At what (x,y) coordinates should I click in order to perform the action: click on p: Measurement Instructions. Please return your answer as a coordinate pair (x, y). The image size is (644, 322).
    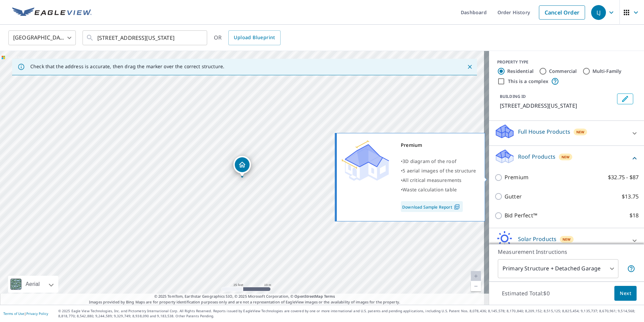
    Looking at the image, I should click on (566, 252).